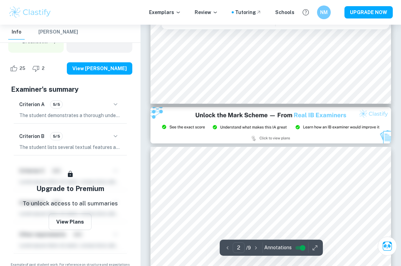 The width and height of the screenshot is (401, 266). Describe the element at coordinates (39, 69) in the screenshot. I see `div: Dislike` at that location.